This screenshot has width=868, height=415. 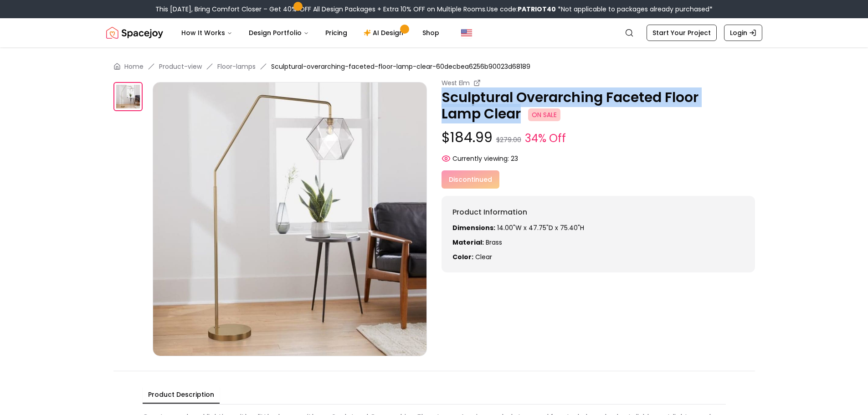 I want to click on p: Sculptural Overarching Faceted Floor Lamp Clear, so click(x=598, y=106).